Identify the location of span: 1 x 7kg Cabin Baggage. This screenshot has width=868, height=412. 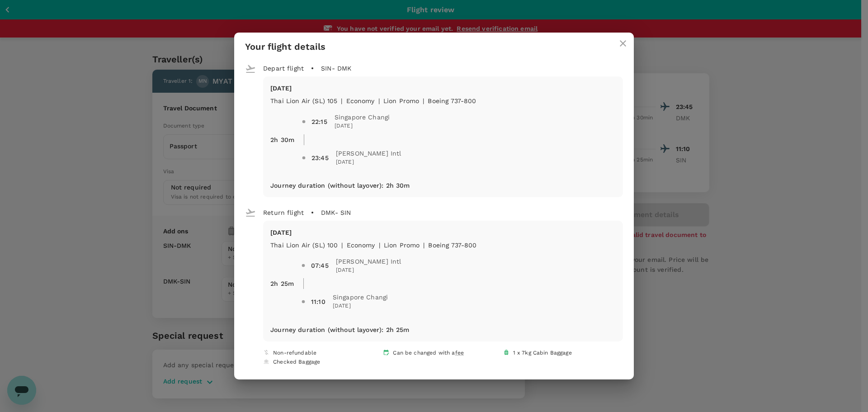
(542, 353).